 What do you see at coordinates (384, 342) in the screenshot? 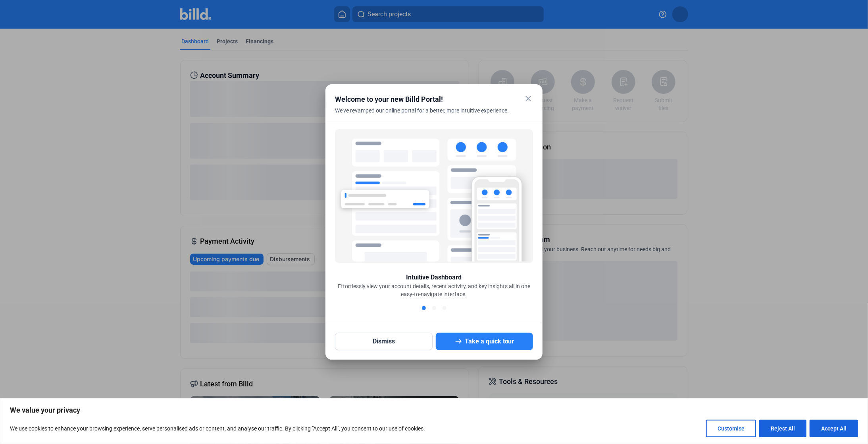
I see `button: Dismiss` at bounding box center [384, 342].